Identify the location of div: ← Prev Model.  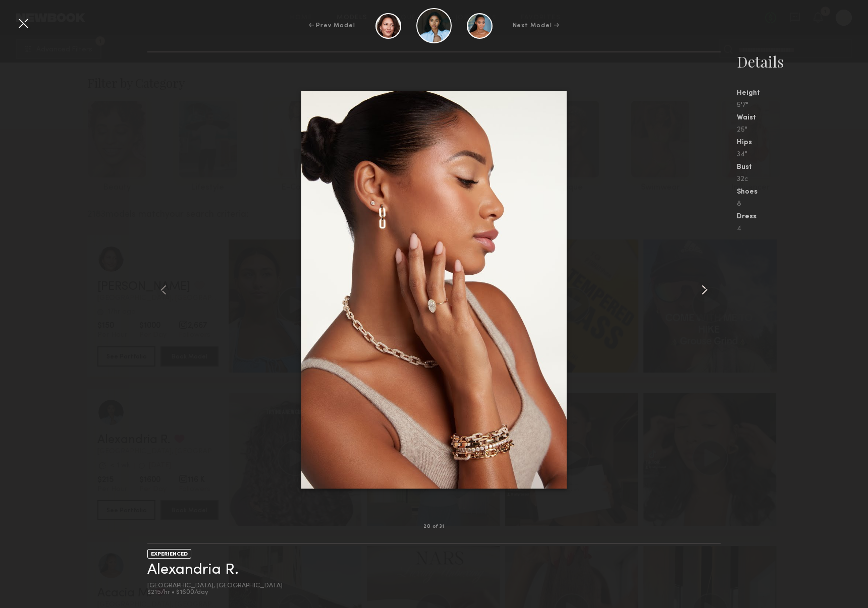
(332, 25).